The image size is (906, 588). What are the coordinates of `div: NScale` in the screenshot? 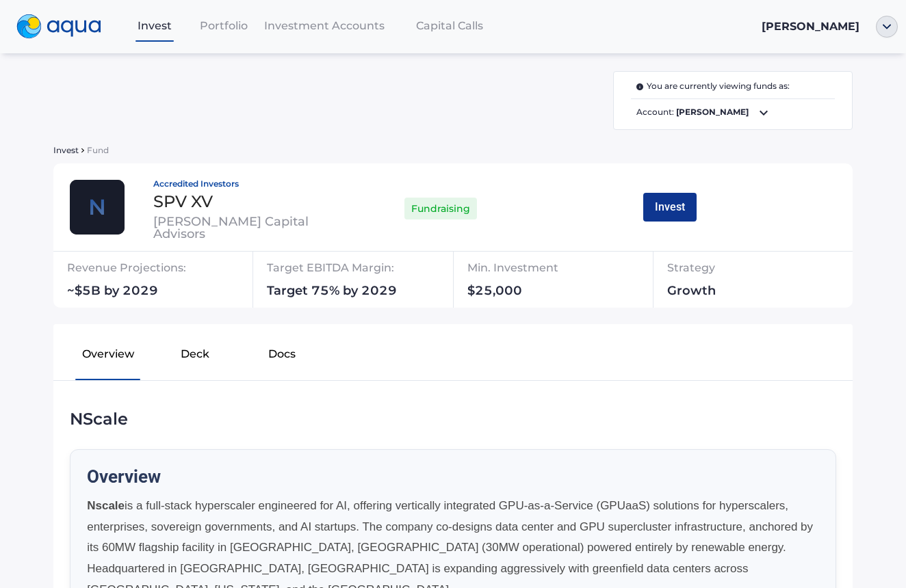 It's located at (453, 419).